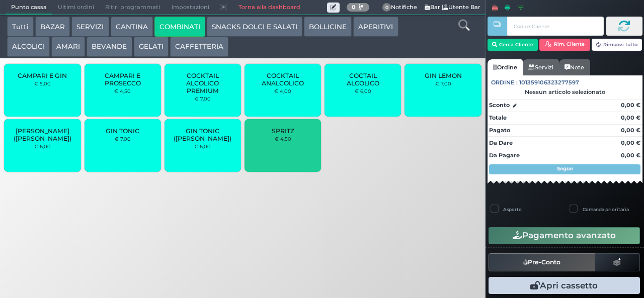 The width and height of the screenshot is (644, 298). I want to click on button: CAFFETTERIA, so click(199, 47).